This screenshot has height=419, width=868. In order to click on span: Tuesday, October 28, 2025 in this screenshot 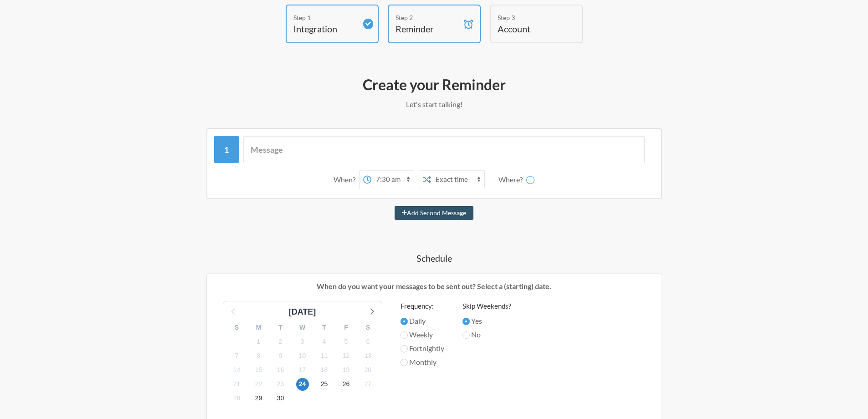, I will do `click(237, 399)`.